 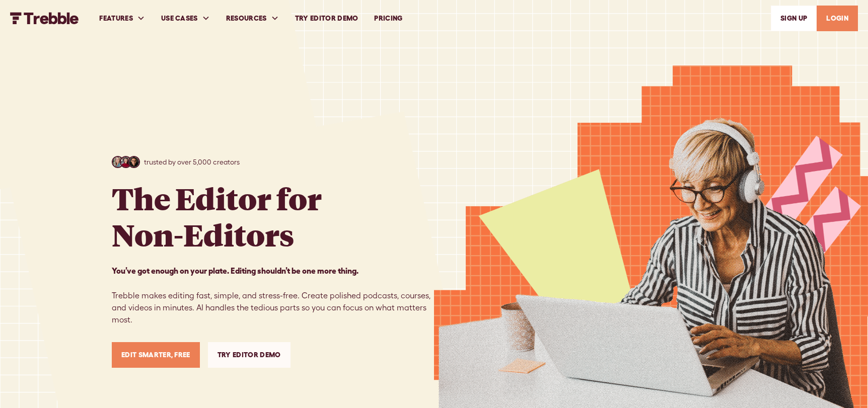 I want to click on a: Edit Smarter, Free, so click(x=156, y=355).